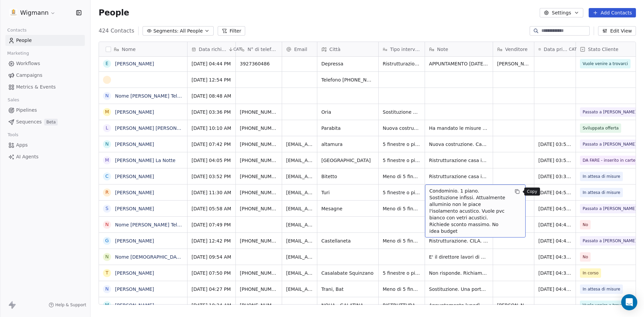 The width and height of the screenshot is (644, 317). I want to click on span: Sostituzione. Una porta 3 ante in pvc. Colore bianco/grigio chiaro. Casa indipendente. Vuole sape..., so click(459, 289).